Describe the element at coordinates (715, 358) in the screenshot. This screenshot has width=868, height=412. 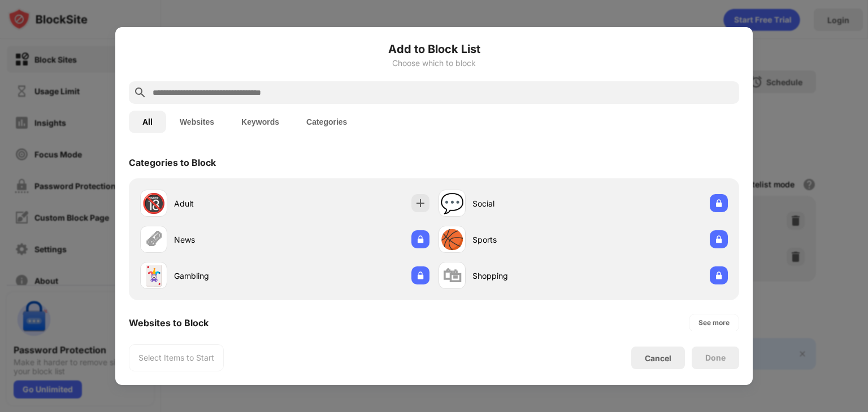
I see `div: Done` at that location.